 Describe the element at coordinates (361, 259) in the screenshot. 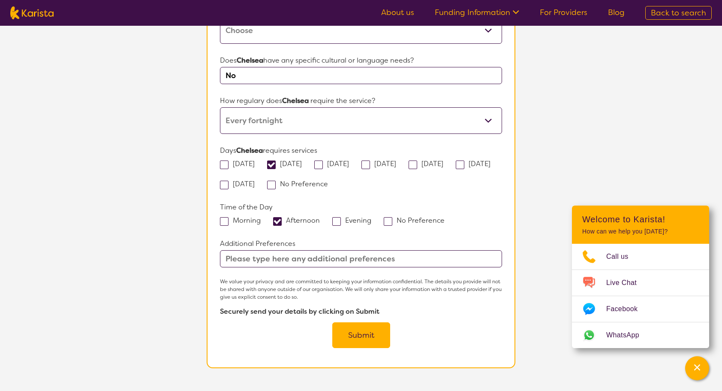

I see `input: Please type here any additional preferences` at that location.